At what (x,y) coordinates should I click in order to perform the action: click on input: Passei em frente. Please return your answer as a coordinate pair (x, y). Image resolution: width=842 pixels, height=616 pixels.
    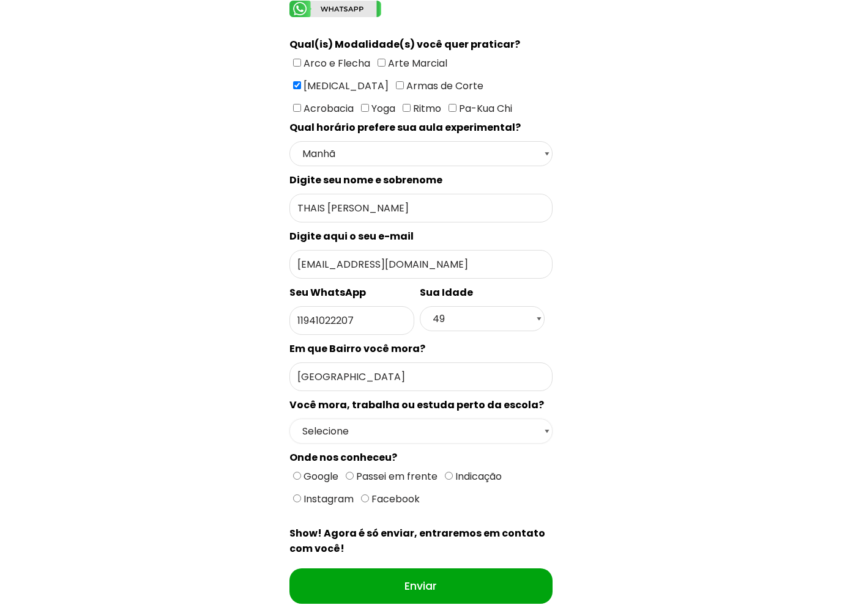
    Looking at the image, I should click on (349, 475).